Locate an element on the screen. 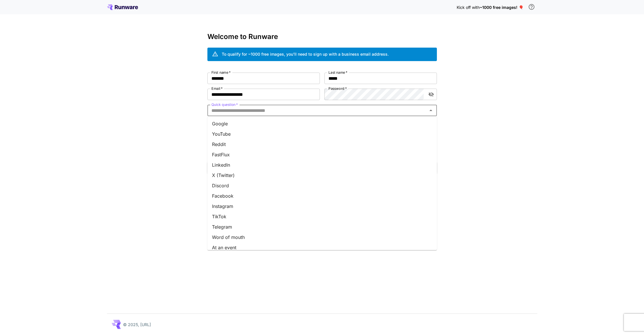  button: In order to qualify for free credit, you need to sign up with a business email address and click ... is located at coordinates (531, 7).